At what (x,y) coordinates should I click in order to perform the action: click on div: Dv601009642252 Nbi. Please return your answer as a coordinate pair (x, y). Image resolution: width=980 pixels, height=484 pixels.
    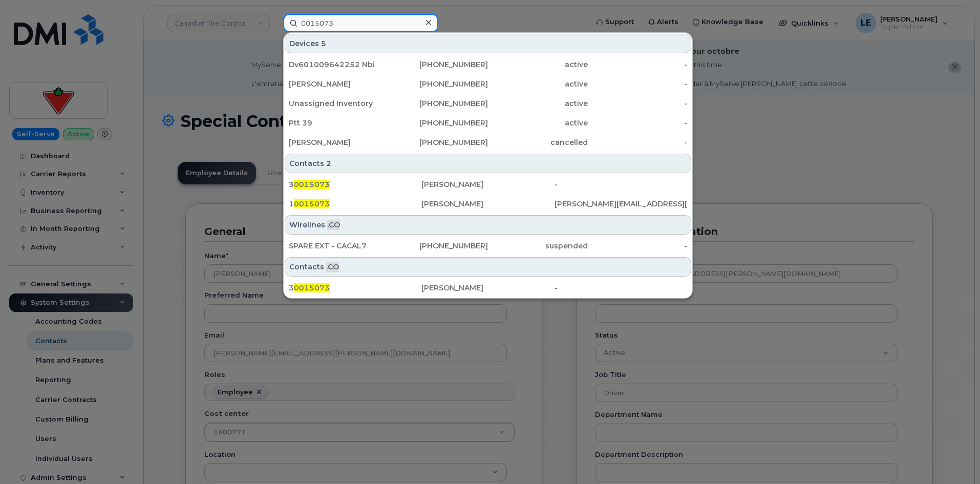
    Looking at the image, I should click on (339, 65).